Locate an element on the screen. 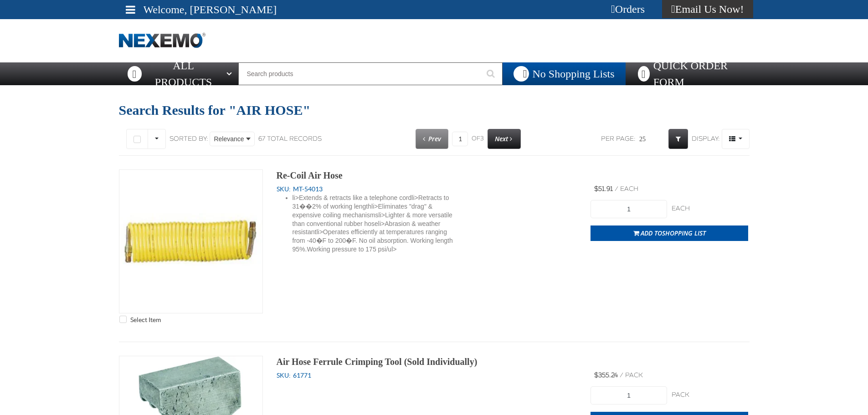 The image size is (868, 415). span: each is located at coordinates (629, 188).